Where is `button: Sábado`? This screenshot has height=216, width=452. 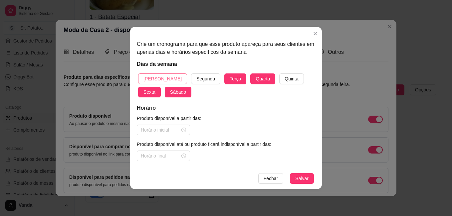
button: Sábado is located at coordinates (178, 92).